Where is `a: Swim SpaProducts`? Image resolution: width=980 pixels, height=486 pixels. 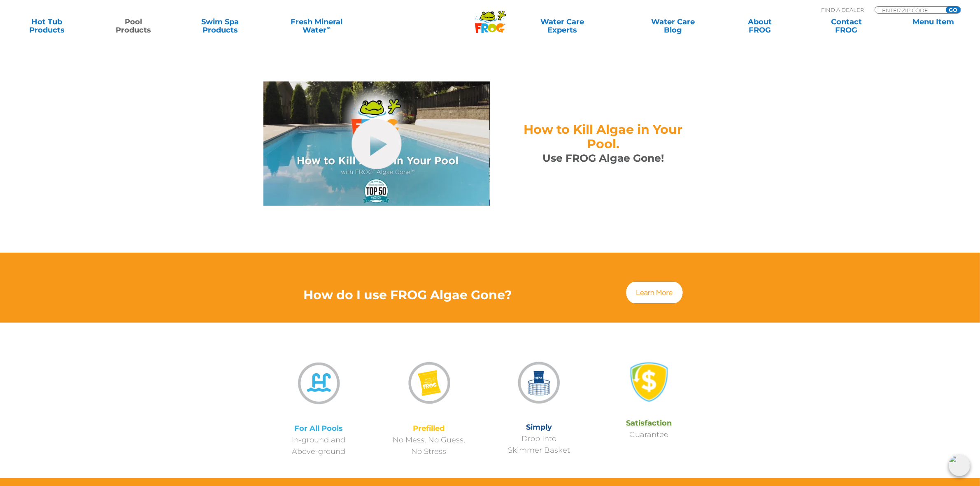 a: Swim SpaProducts is located at coordinates (220, 26).